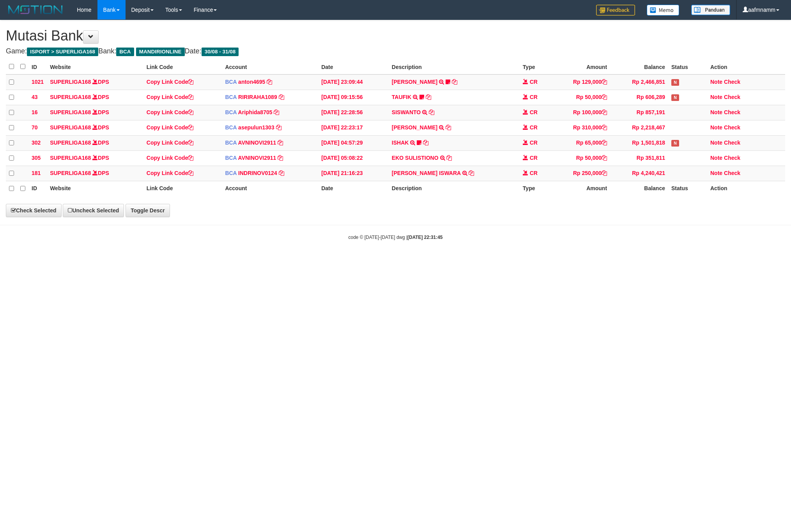 Image resolution: width=791 pixels, height=532 pixels. Describe the element at coordinates (258, 173) in the screenshot. I see `a: INDRINOV0124` at that location.